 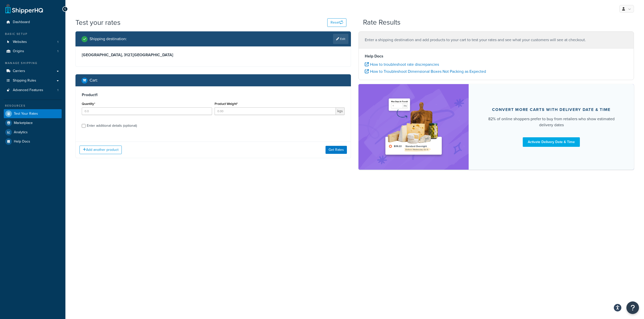 I want to click on span: Marketplace, so click(x=23, y=123).